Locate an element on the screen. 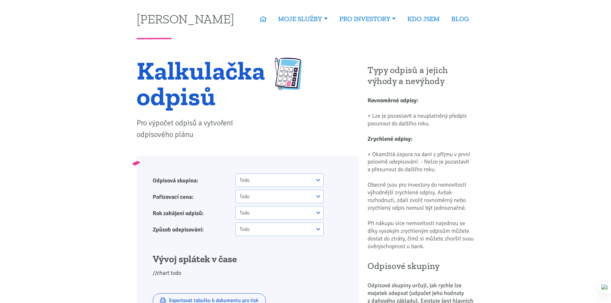 This screenshot has width=611, height=303. label: Pořizovací cena: is located at coordinates (190, 197).